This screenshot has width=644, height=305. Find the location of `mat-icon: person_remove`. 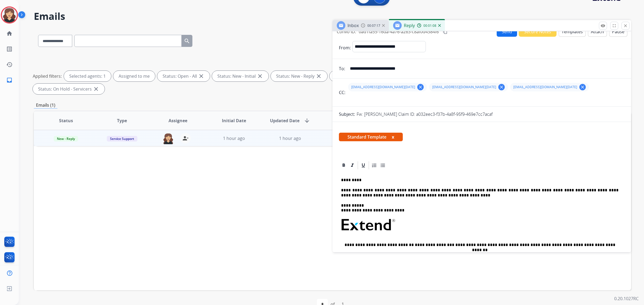

mat-icon: person_remove is located at coordinates (186, 138).